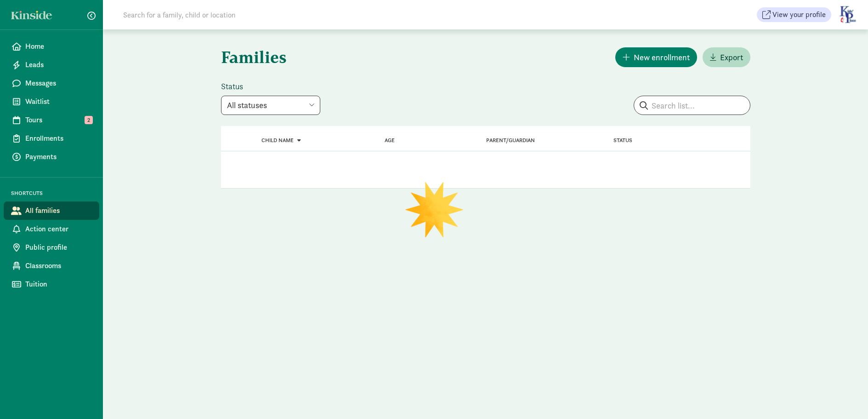  What do you see at coordinates (58, 83) in the screenshot?
I see `span: Messages` at bounding box center [58, 83].